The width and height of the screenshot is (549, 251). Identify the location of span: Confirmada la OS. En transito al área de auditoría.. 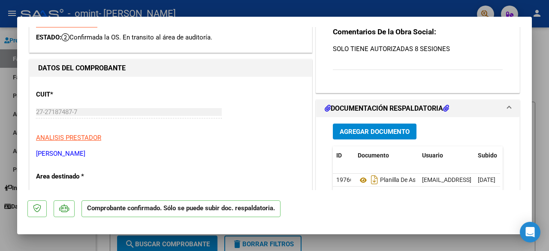
(137, 37).